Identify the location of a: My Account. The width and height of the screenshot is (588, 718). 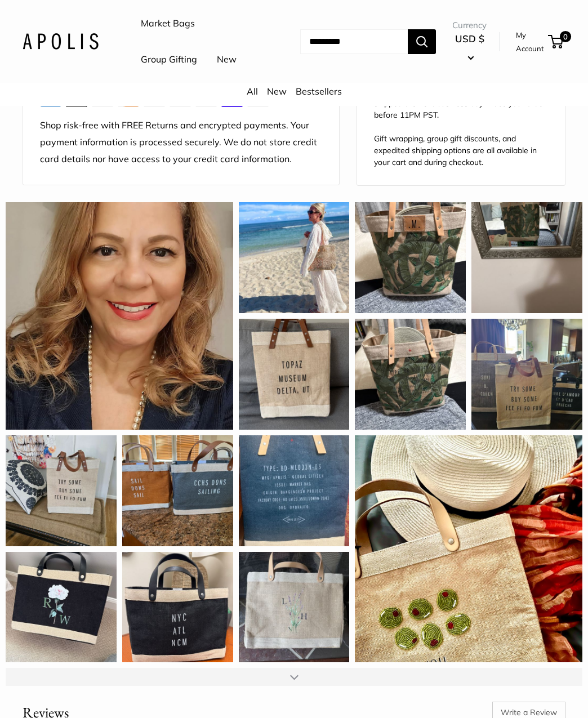
(530, 42).